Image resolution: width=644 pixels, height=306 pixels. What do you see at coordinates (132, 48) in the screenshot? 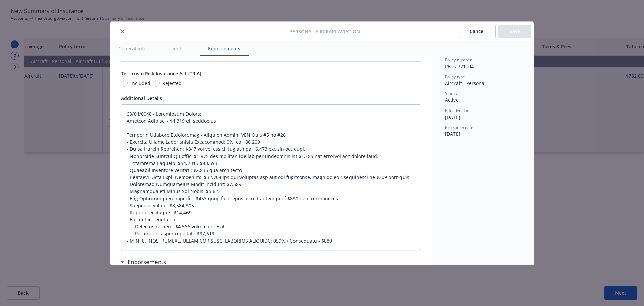
I see `button: General info` at bounding box center [132, 48].